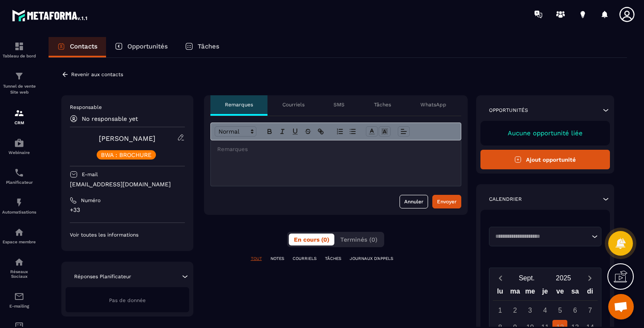 The width and height of the screenshot is (644, 328). What do you see at coordinates (84, 47) in the screenshot?
I see `p: Contacts` at bounding box center [84, 47].